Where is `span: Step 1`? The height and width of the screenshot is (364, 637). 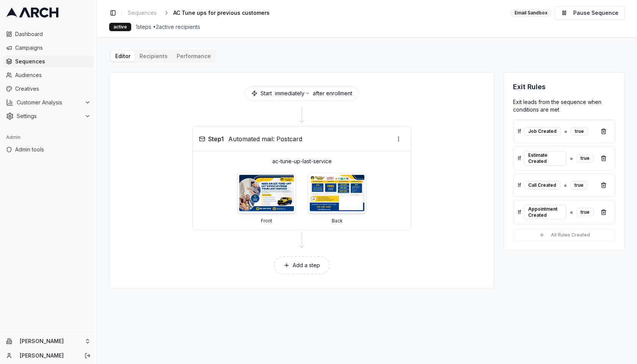
span: Step 1 is located at coordinates (216, 139).